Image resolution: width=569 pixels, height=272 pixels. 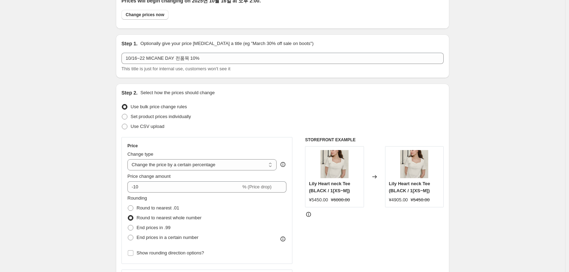 I want to click on h2: Step 1., so click(x=130, y=44).